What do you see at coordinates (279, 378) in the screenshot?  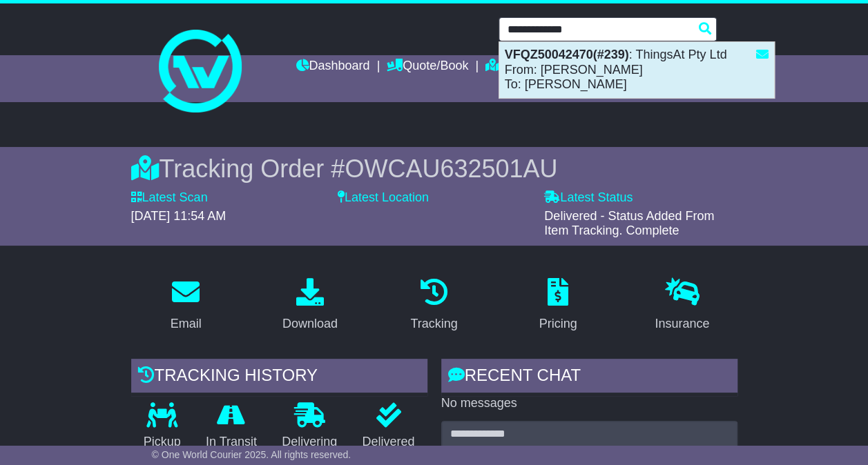 I see `div: Tracking history` at bounding box center [279, 378].